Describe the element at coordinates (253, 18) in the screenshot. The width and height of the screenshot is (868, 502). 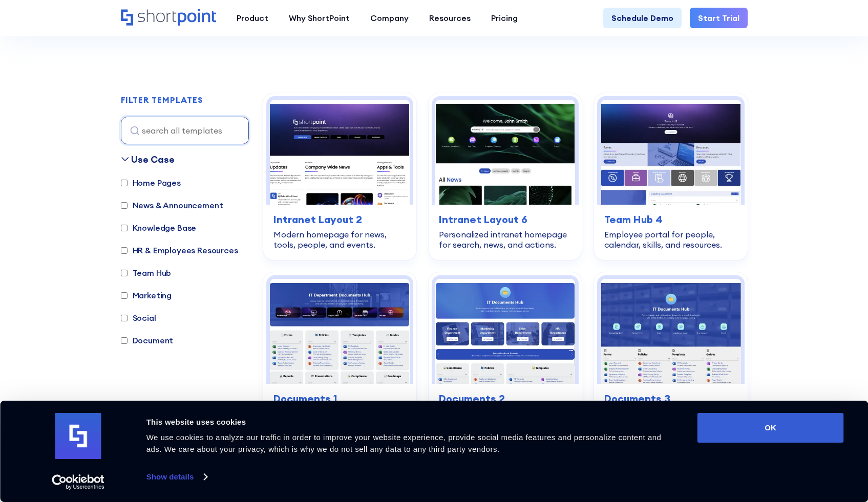
I see `div: Product` at that location.